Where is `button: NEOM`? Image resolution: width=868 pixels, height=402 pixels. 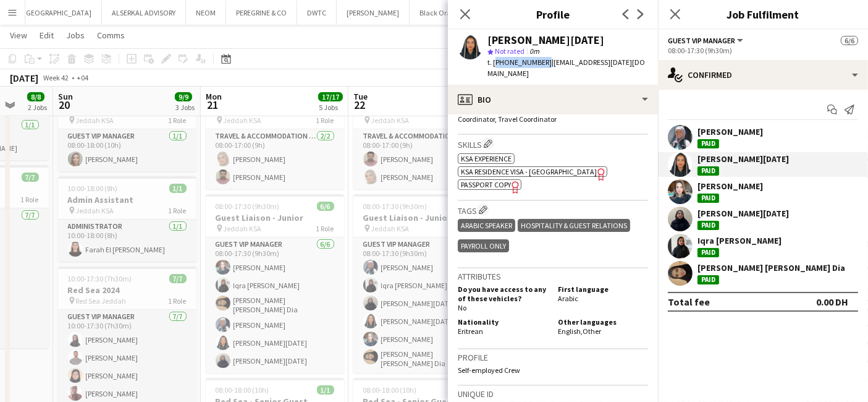
button: NEOM is located at coordinates (206, 12).